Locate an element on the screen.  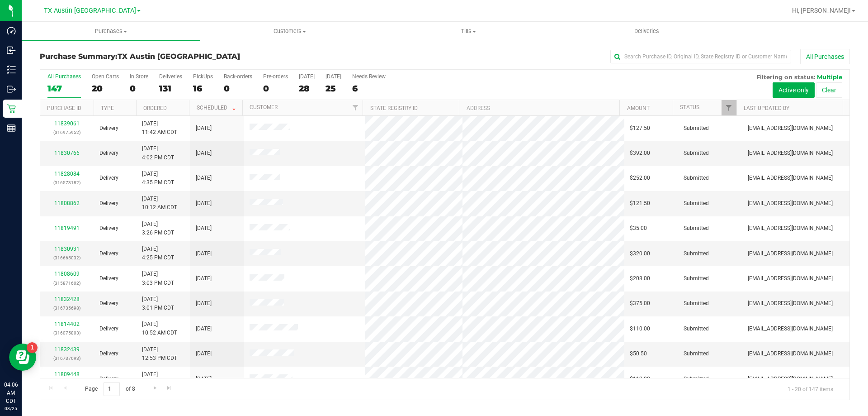
div: Back-orders is located at coordinates (238, 77).